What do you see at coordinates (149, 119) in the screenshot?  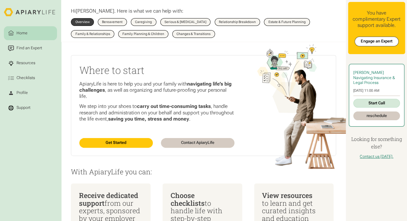 I see `strong: saving you time, stress and money` at bounding box center [149, 119].